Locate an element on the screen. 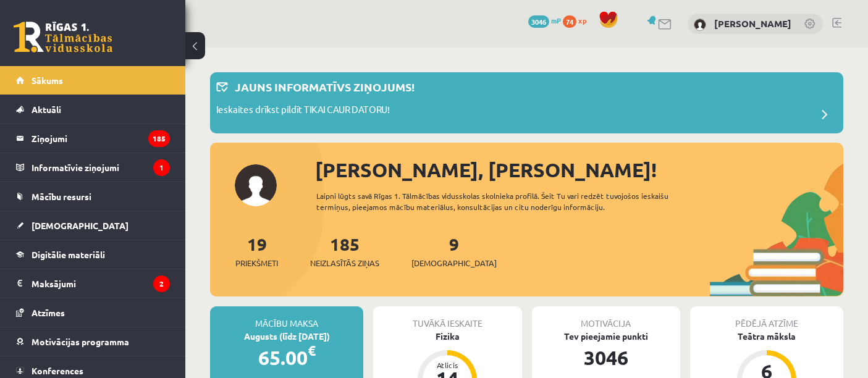  i: 1 is located at coordinates (161, 167).